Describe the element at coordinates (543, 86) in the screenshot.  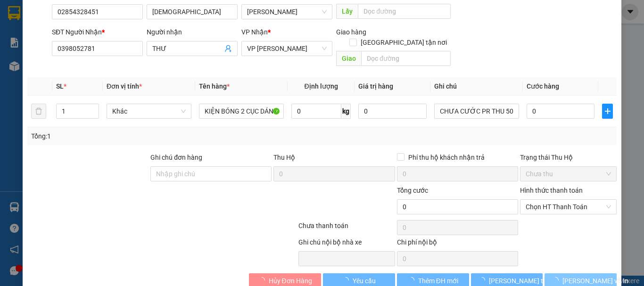
I see `span: Cước hàng` at that location.